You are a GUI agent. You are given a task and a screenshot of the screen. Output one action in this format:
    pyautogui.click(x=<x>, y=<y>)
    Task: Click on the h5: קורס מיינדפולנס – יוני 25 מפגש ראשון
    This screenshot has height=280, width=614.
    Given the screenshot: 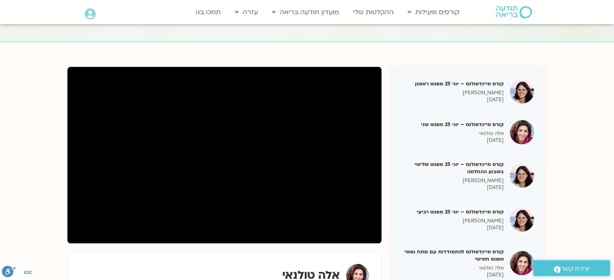 What is the action you would take?
    pyautogui.click(x=453, y=84)
    